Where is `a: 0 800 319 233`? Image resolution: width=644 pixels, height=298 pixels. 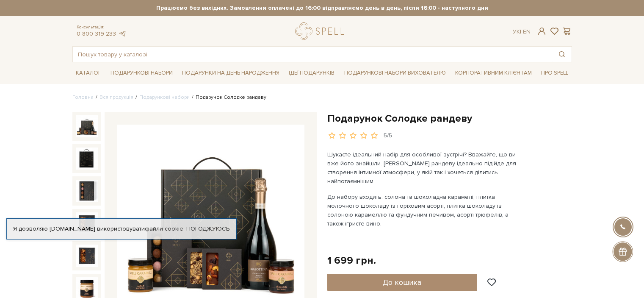 a: 0 800 319 233 is located at coordinates (96, 33).